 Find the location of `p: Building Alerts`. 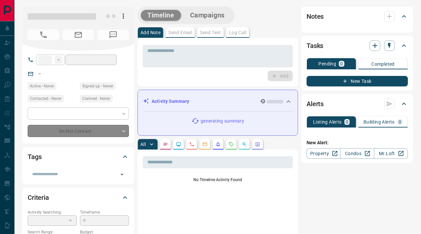

p: Building Alerts is located at coordinates (379, 122).